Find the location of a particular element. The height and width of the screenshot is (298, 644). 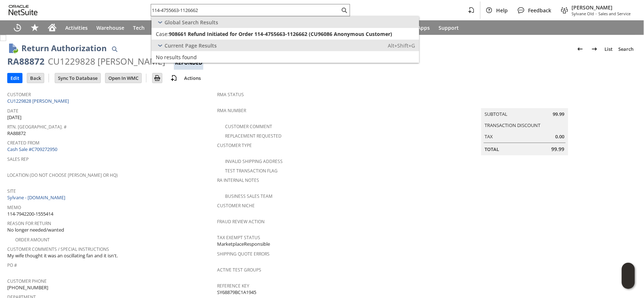

img: Next is located at coordinates (595, 49).